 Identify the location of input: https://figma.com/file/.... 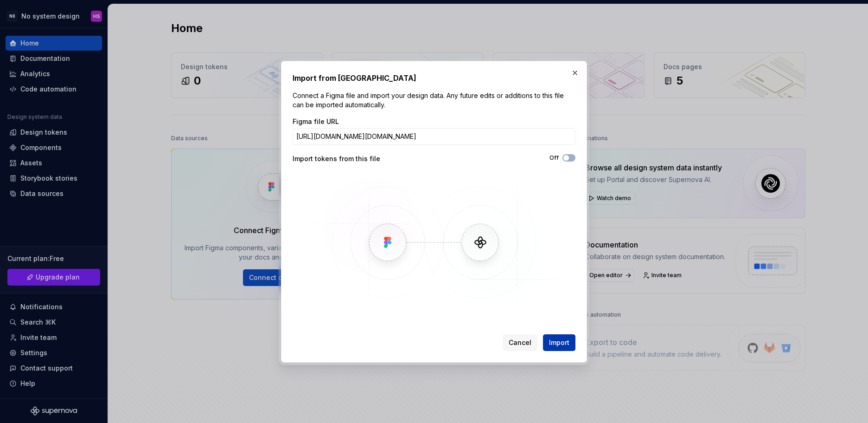
(434, 137).